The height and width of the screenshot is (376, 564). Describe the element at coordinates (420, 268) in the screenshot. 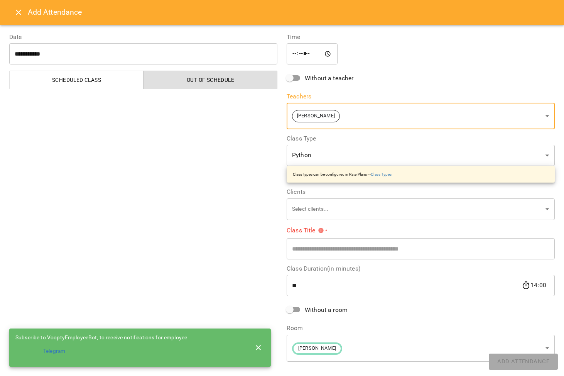

I see `label: Class Duration(in minutes)` at that location.